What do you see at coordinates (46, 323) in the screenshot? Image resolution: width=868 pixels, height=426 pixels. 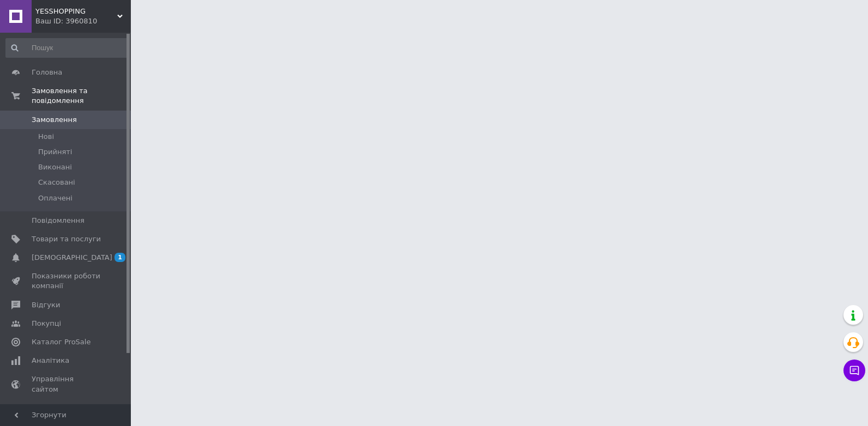 I see `span: Покупці` at bounding box center [46, 323].